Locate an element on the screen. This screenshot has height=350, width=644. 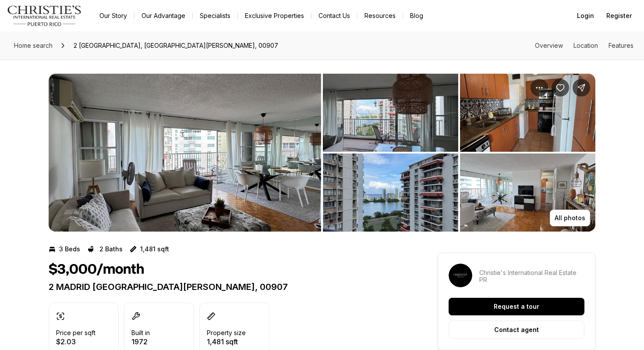
a: Specialists is located at coordinates (215, 16).